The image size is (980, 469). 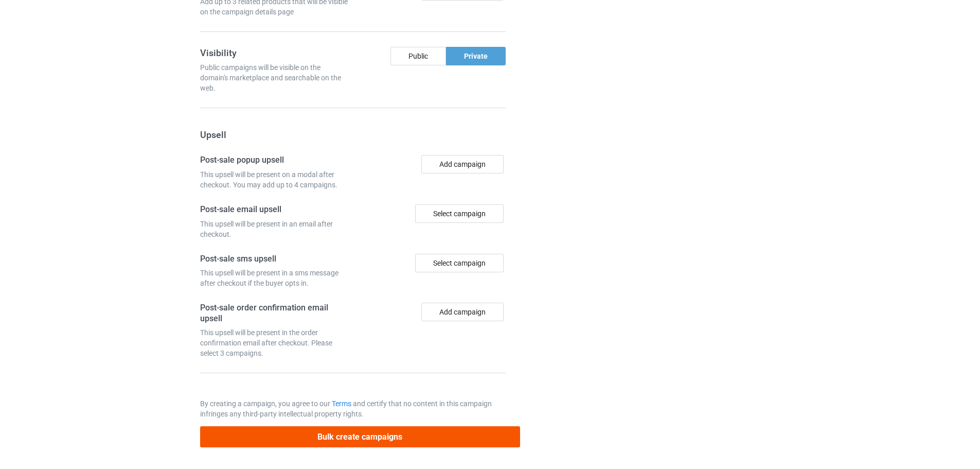 What do you see at coordinates (353, 134) in the screenshot?
I see `h3: Upsell` at bounding box center [353, 134].